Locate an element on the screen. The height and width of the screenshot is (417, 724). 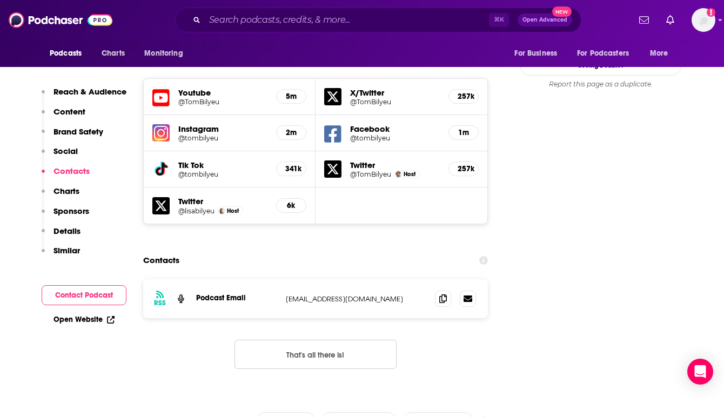
span: More is located at coordinates (659, 53).